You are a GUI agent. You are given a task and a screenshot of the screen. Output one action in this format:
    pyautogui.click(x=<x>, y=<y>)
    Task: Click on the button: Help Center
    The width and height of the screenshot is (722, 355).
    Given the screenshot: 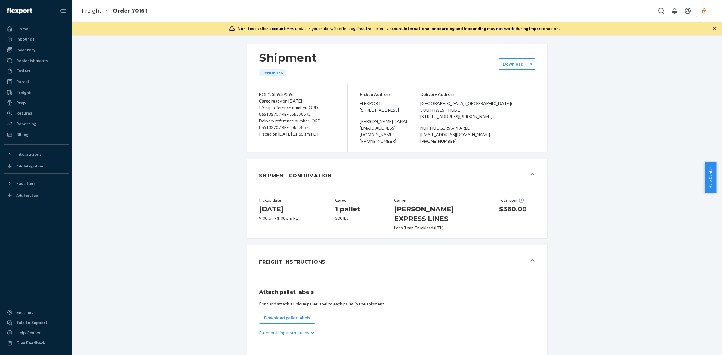 What is the action you would take?
    pyautogui.click(x=710, y=178)
    